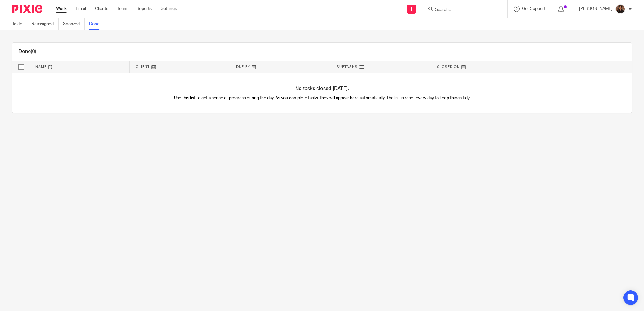  I want to click on a: Snoozed, so click(74, 24).